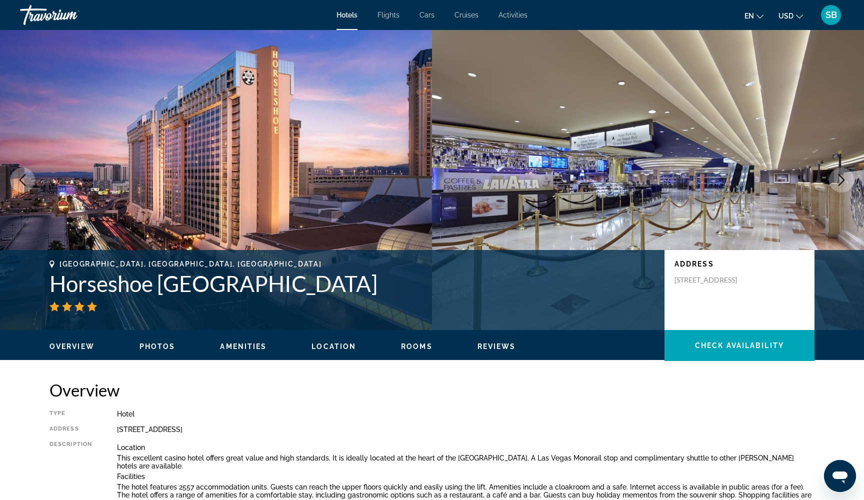 The image size is (864, 500). Describe the element at coordinates (432, 390) in the screenshot. I see `h2: Overview` at that location.